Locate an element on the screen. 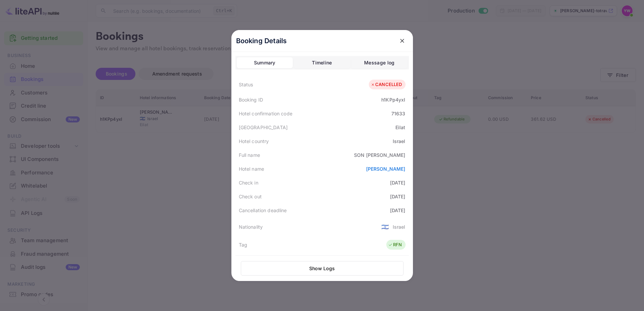  div: Hotel name is located at coordinates (251, 169).